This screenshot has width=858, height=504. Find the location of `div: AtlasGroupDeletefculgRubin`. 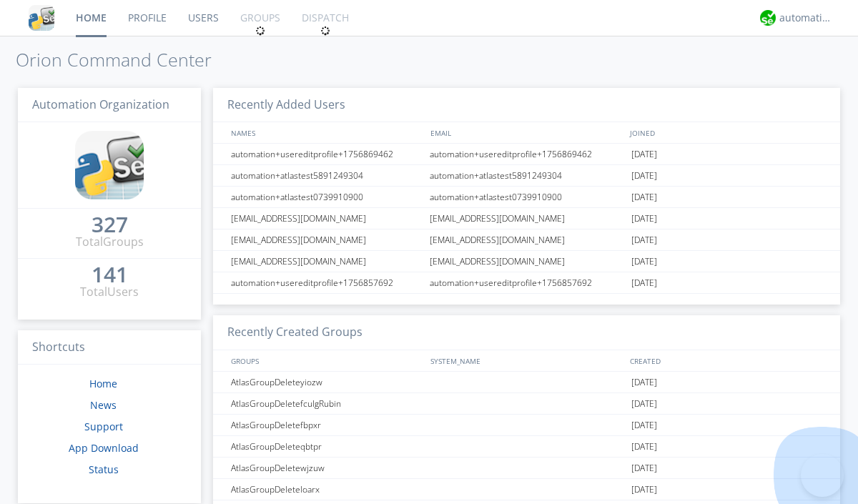

div: AtlasGroupDeletefculgRubin is located at coordinates (326, 403).